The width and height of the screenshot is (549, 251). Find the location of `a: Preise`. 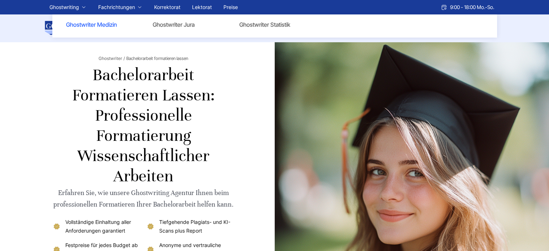

a: Preise is located at coordinates (231, 7).